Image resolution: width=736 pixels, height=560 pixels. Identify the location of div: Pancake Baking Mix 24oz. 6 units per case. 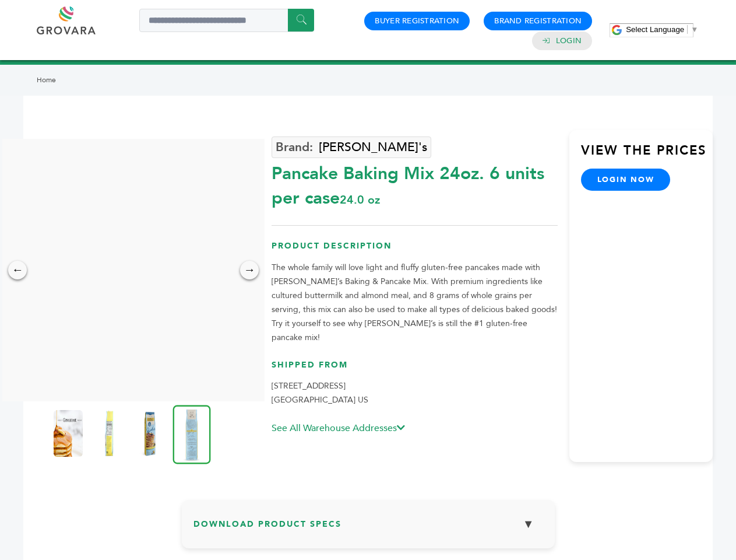
(415, 183).